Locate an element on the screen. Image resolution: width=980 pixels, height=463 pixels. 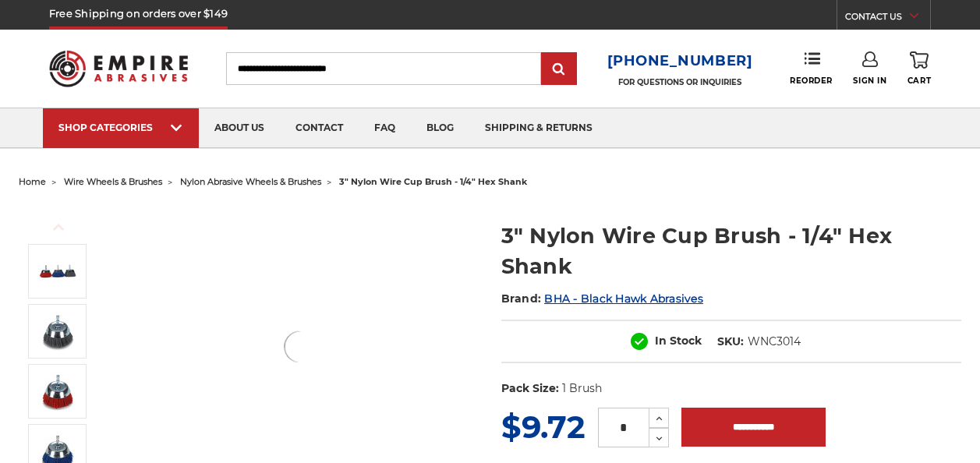
img: Empire Abrasives is located at coordinates (119, 68).